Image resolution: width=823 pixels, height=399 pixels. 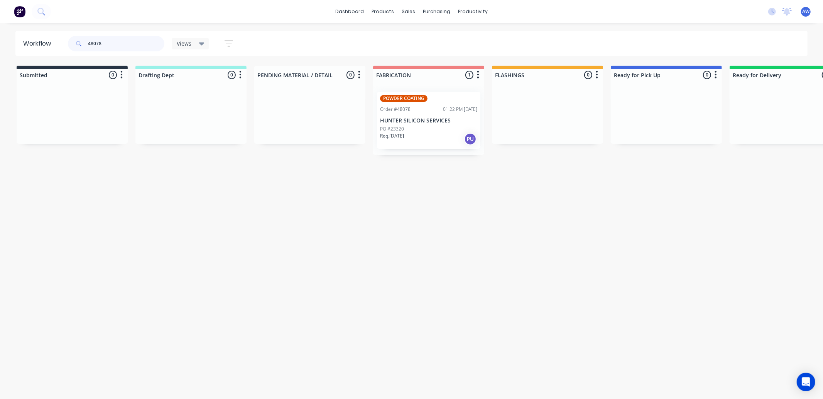 What do you see at coordinates (350, 12) in the screenshot?
I see `a: dashboard` at bounding box center [350, 12].